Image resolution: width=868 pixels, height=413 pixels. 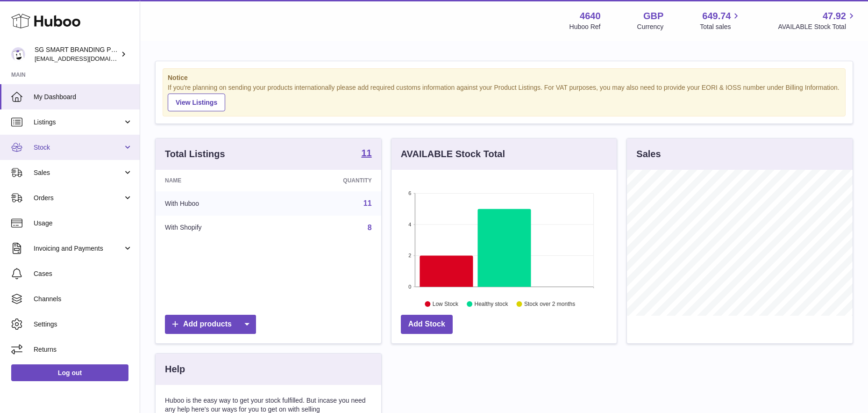 What do you see at coordinates (410, 286) in the screenshot?
I see `text: 0` at bounding box center [410, 286].